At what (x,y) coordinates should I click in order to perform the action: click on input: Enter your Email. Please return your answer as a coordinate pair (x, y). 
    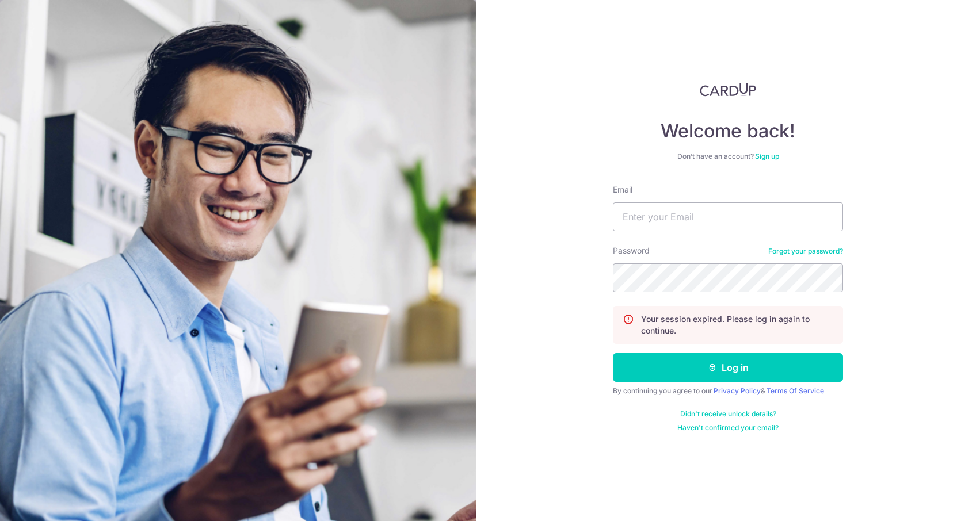
    Looking at the image, I should click on (728, 217).